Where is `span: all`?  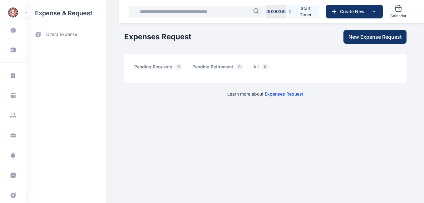
span: all is located at coordinates (262, 68).